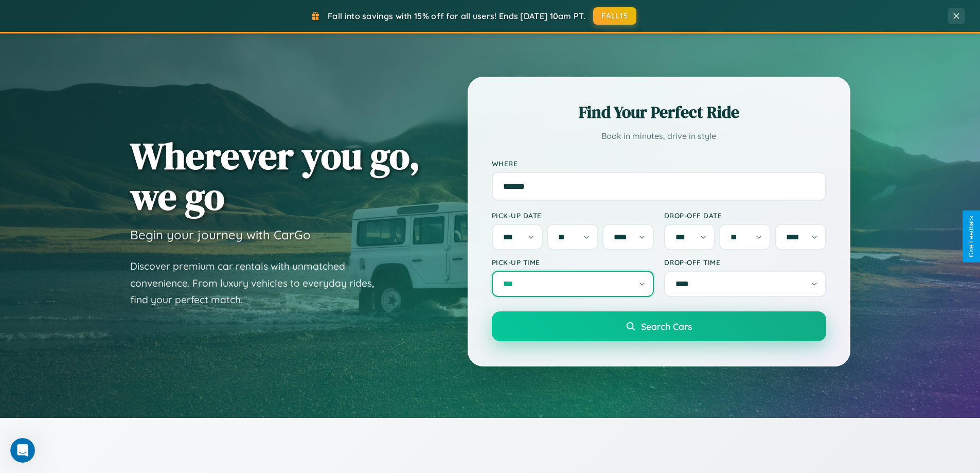 Image resolution: width=980 pixels, height=473 pixels. What do you see at coordinates (573, 215) in the screenshot?
I see `label: Pick-up Date` at bounding box center [573, 215].